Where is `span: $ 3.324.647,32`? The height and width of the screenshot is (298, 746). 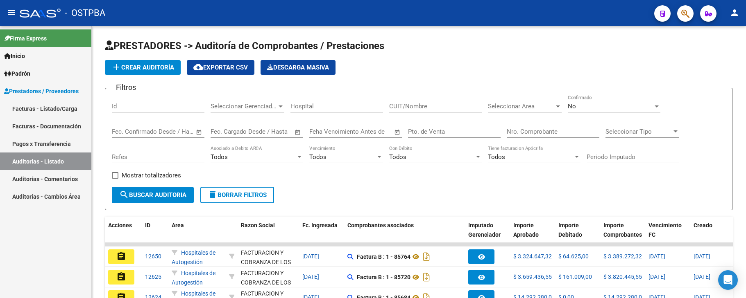 span: $ 3.324.647,32 is located at coordinates (532, 257).